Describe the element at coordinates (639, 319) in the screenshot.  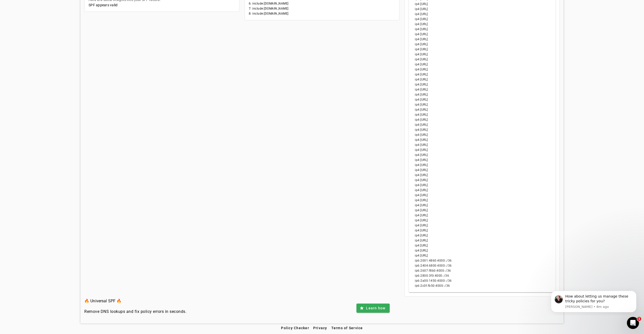
I see `span: 1` at that location.